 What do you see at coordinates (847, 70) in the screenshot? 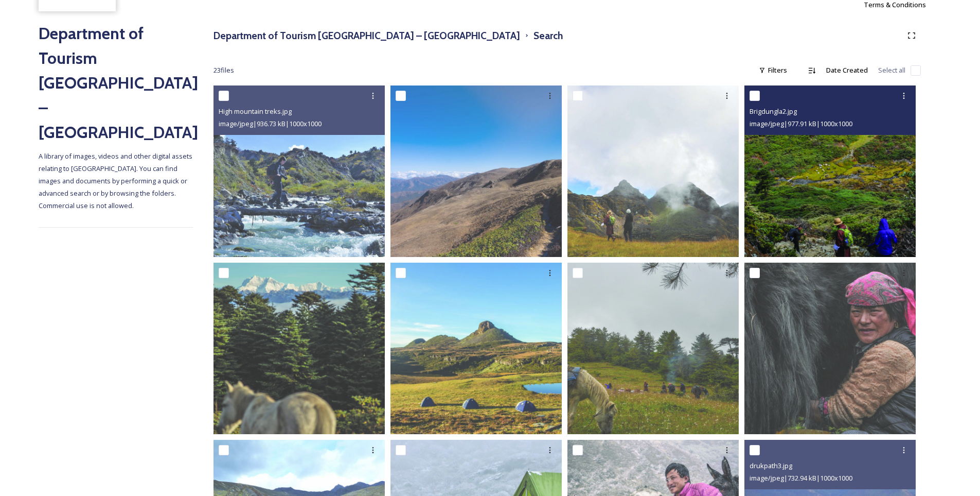
I see `div: Date Created` at bounding box center [847, 70].